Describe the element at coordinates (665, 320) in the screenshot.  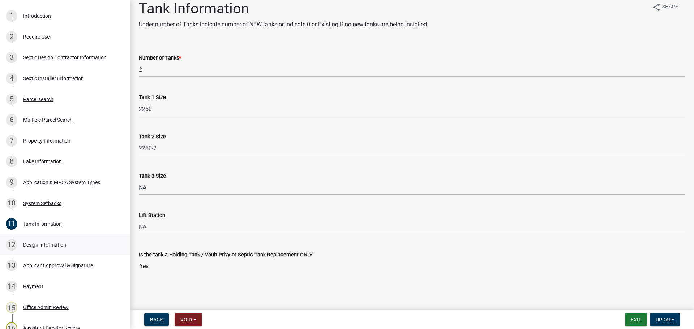
I see `button: Update` at that location.